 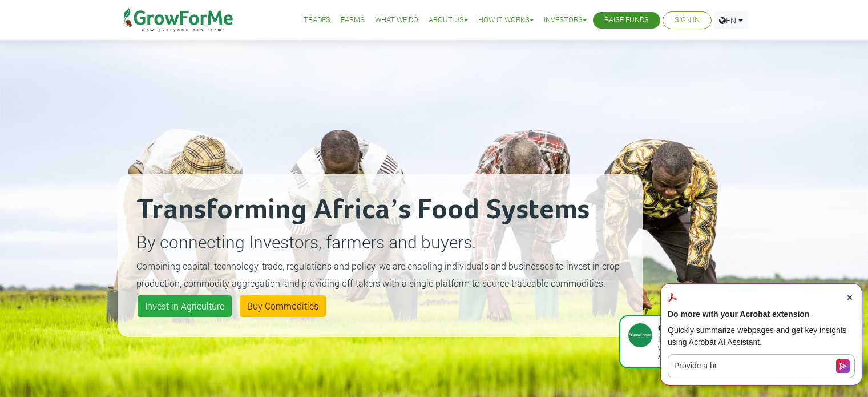 I want to click on a: Invest in Agriculture, so click(x=184, y=306).